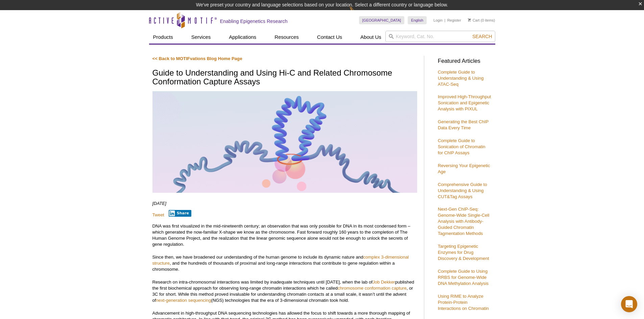  I want to click on a: chromosome conformation capture, so click(373, 288).